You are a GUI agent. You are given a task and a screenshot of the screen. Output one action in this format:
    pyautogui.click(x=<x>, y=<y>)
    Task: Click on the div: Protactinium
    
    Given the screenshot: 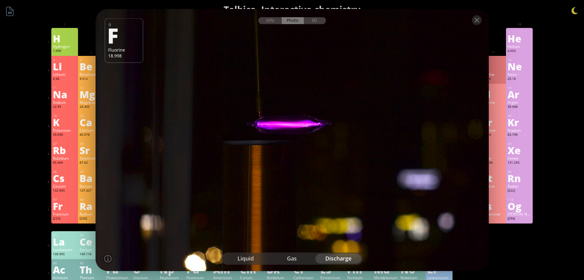 What is the action you would take?
    pyautogui.click(x=118, y=278)
    